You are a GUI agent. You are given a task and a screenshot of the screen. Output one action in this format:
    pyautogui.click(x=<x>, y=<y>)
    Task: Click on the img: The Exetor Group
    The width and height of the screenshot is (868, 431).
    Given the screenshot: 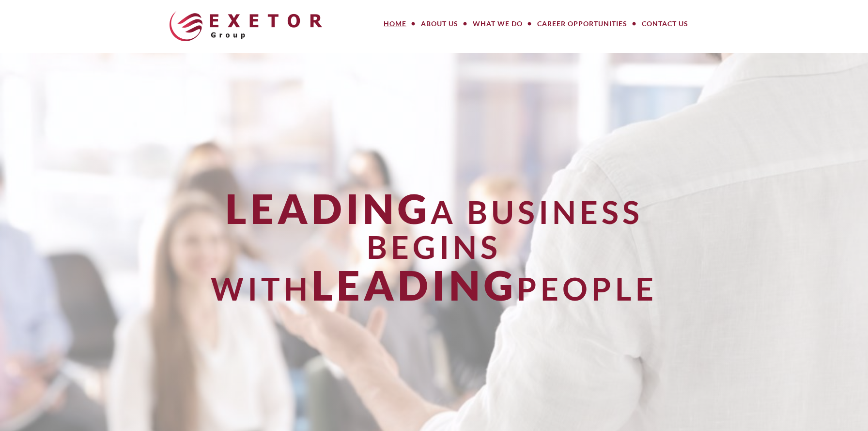 What is the action you would take?
    pyautogui.click(x=246, y=26)
    